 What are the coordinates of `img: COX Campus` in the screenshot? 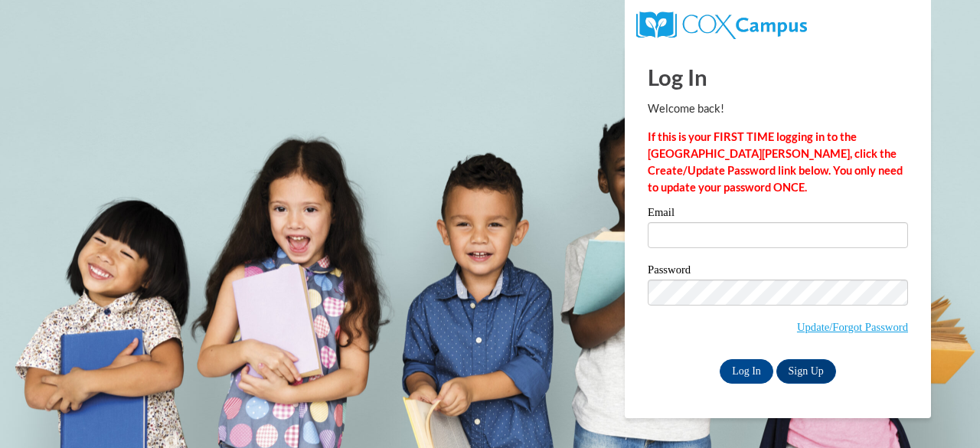 It's located at (721, 26).